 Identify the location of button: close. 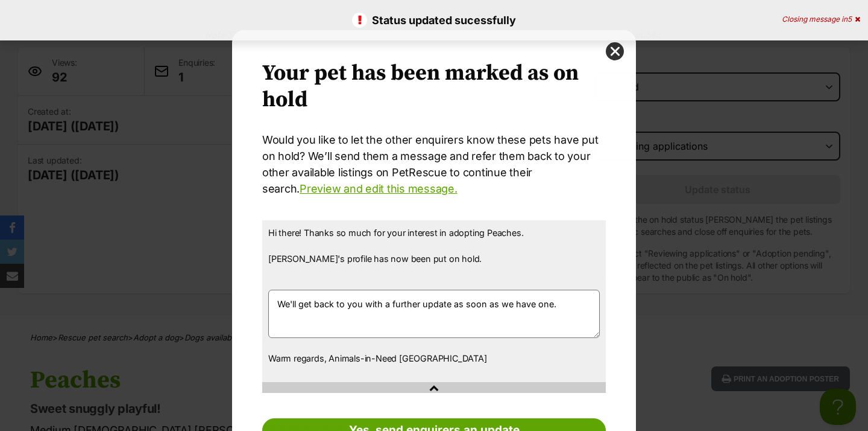
(615, 51).